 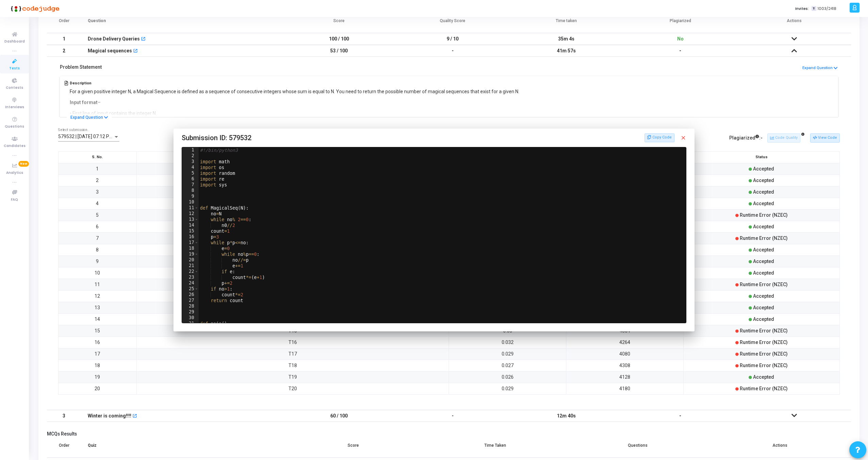 I want to click on td: 17, so click(x=98, y=354).